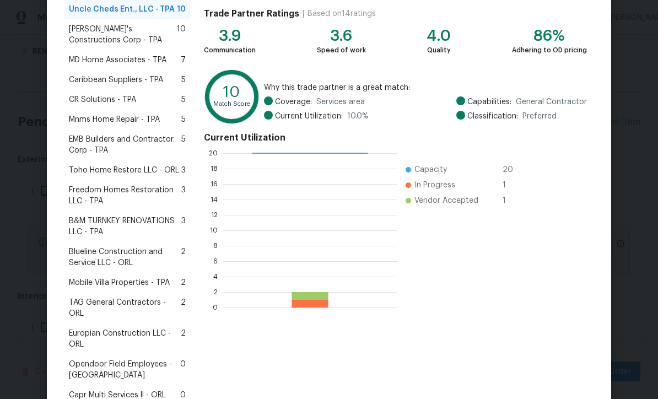 The image size is (658, 399). What do you see at coordinates (293, 102) in the screenshot?
I see `span: Coverage:` at bounding box center [293, 102].